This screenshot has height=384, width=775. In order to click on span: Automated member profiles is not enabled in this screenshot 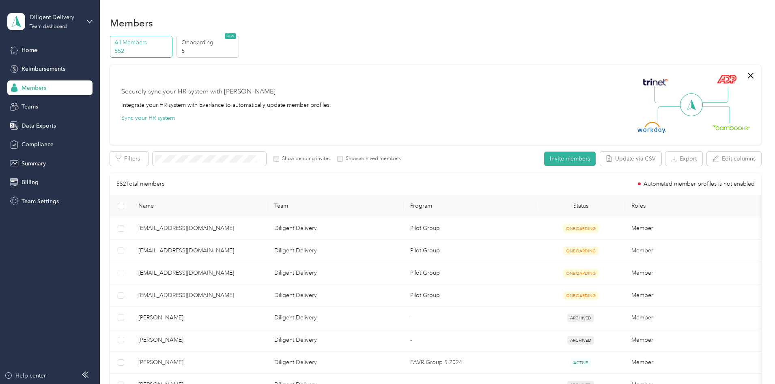, I will do `click(699, 184)`.